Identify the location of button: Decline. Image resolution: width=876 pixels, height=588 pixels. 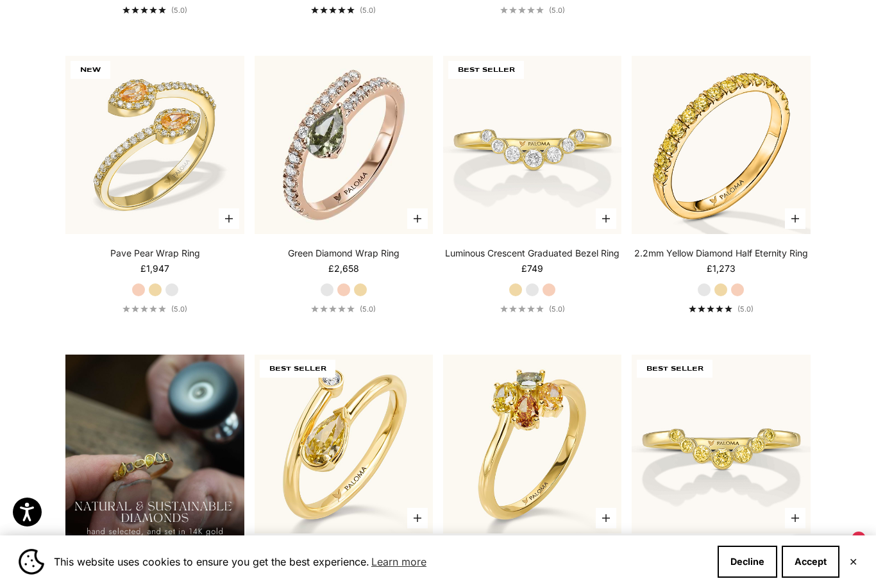
(747, 562).